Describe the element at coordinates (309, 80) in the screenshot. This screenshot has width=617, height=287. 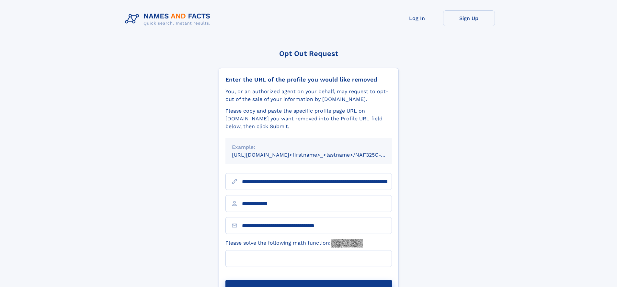
I see `div: Enter the URL of the profile you would like removed` at that location.